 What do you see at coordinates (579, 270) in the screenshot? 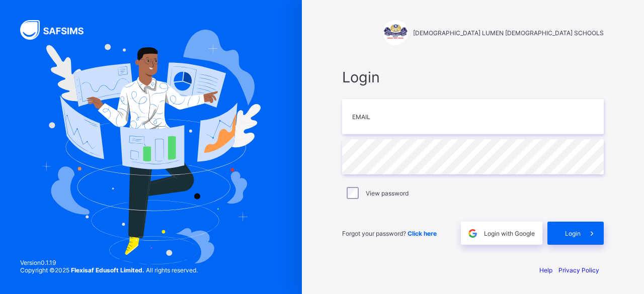
I see `a: Privacy Policy` at bounding box center [579, 270].